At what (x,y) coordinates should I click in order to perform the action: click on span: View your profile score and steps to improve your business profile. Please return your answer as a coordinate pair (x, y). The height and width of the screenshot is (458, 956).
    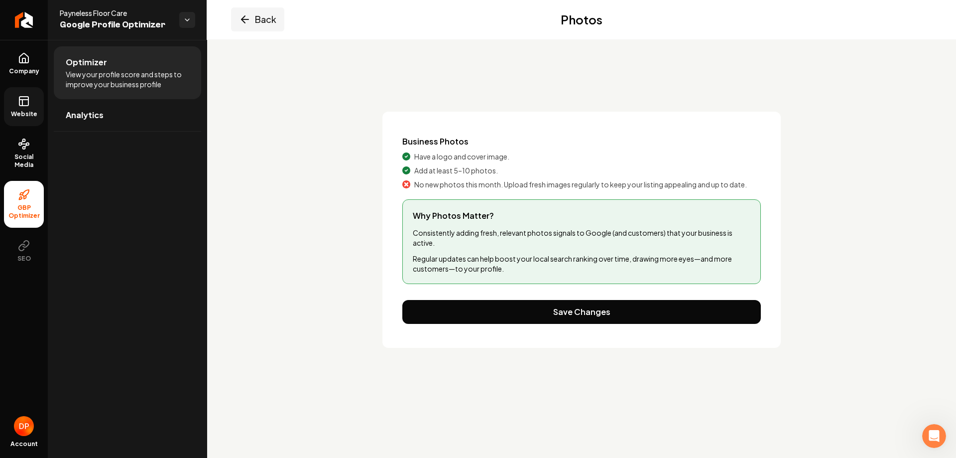
    Looking at the image, I should click on (127, 79).